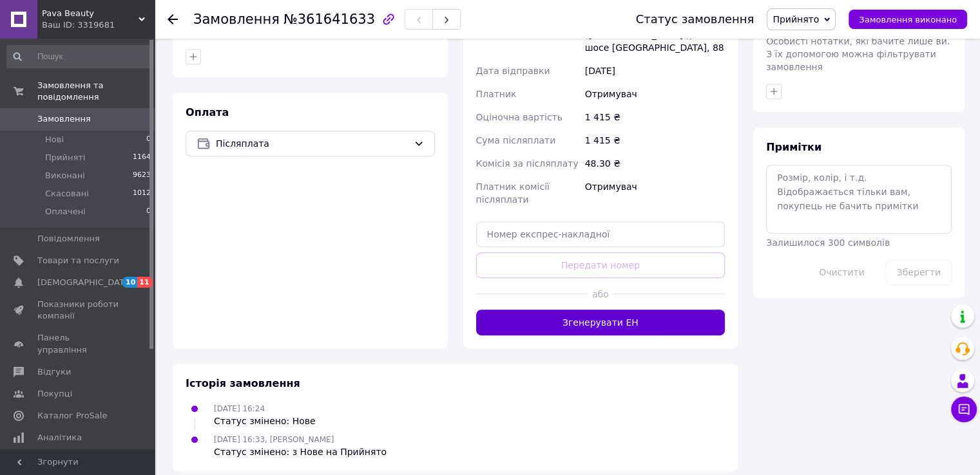 Image resolution: width=980 pixels, height=475 pixels. What do you see at coordinates (59, 438) in the screenshot?
I see `span: Аналітика` at bounding box center [59, 438].